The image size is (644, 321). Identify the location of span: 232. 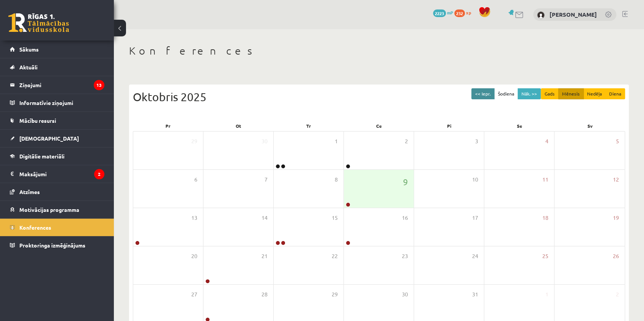
(459, 13).